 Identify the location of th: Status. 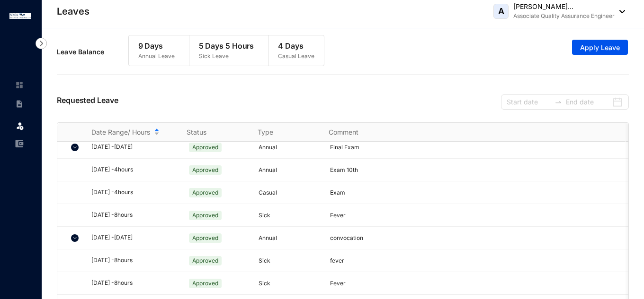
(211, 132).